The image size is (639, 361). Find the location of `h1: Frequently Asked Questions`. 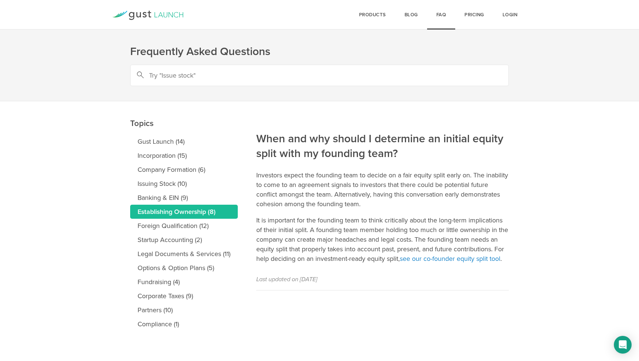

h1: Frequently Asked Questions is located at coordinates (320, 52).